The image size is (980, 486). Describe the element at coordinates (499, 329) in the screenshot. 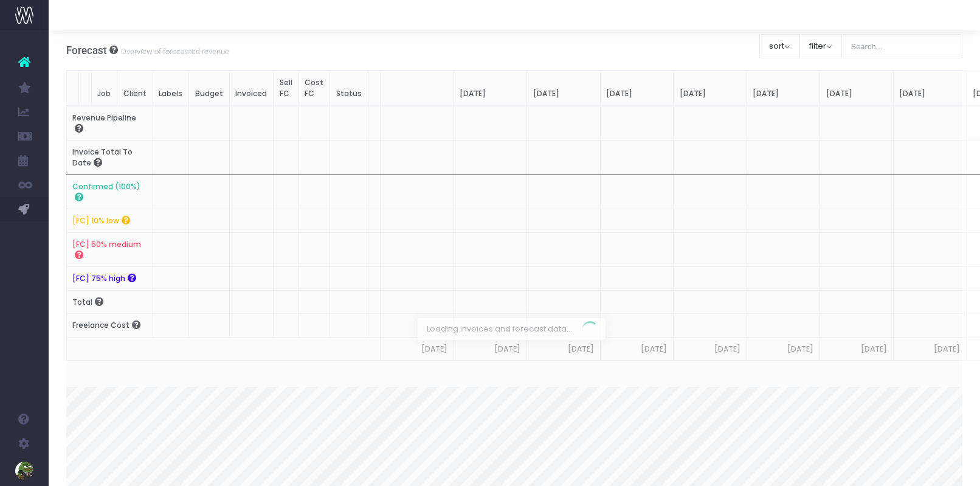

I see `span: Loading invoices and forecast data...` at that location.